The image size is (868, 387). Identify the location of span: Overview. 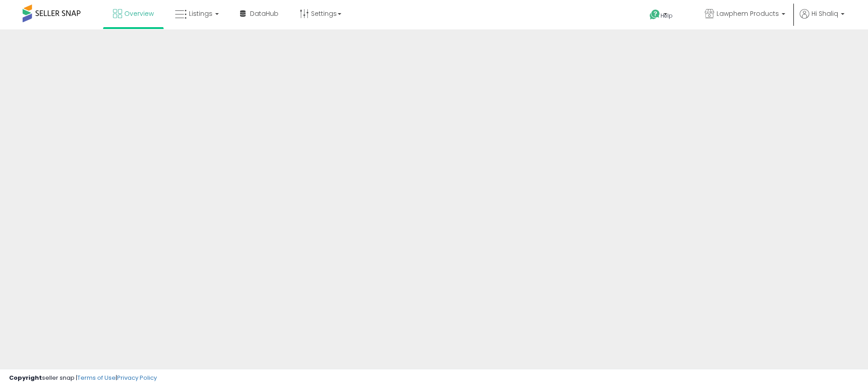
(139, 14).